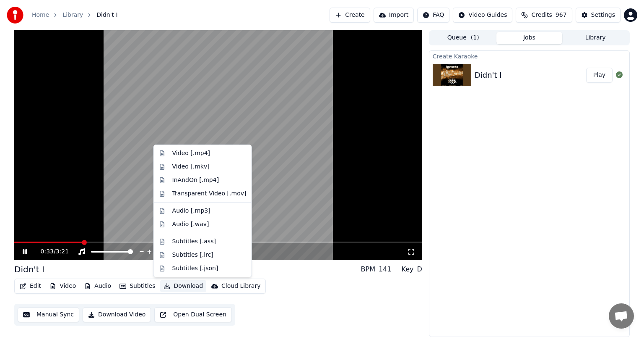 The image size is (644, 337). What do you see at coordinates (600, 75) in the screenshot?
I see `button: Play` at bounding box center [600, 75].